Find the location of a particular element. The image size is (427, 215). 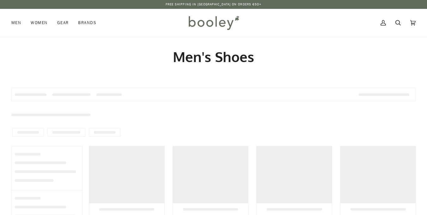

img: Booley is located at coordinates (213, 23).